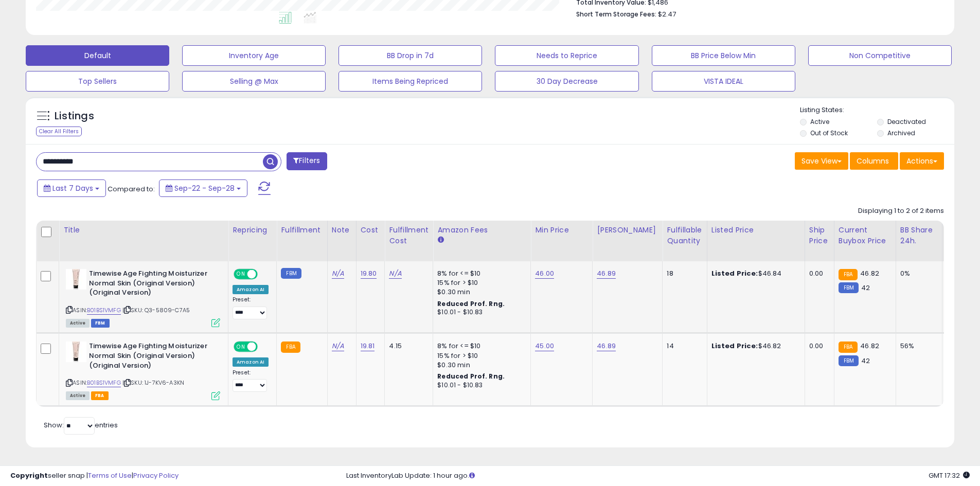 The image size is (980, 486). What do you see at coordinates (302, 230) in the screenshot?
I see `div: Fulfillment` at bounding box center [302, 230].